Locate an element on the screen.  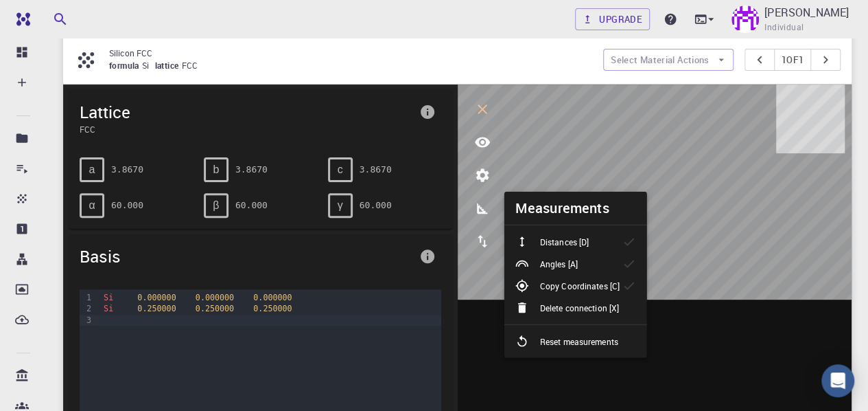
div: 2 is located at coordinates (86, 308).